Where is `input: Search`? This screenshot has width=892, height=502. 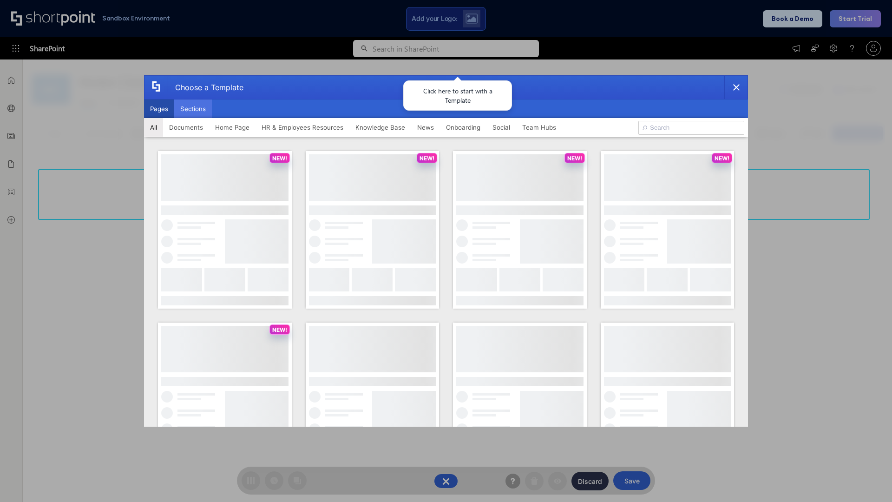 input: Search is located at coordinates (691, 128).